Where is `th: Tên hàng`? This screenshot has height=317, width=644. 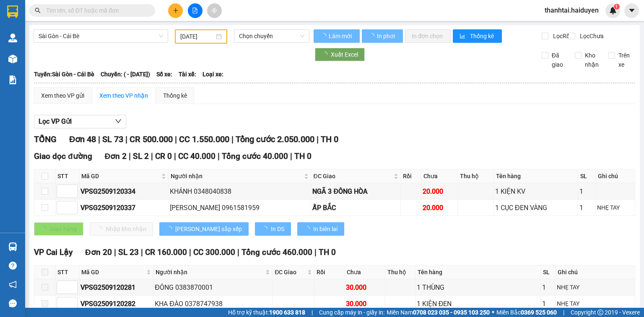 th: Tên hàng is located at coordinates (478, 272).